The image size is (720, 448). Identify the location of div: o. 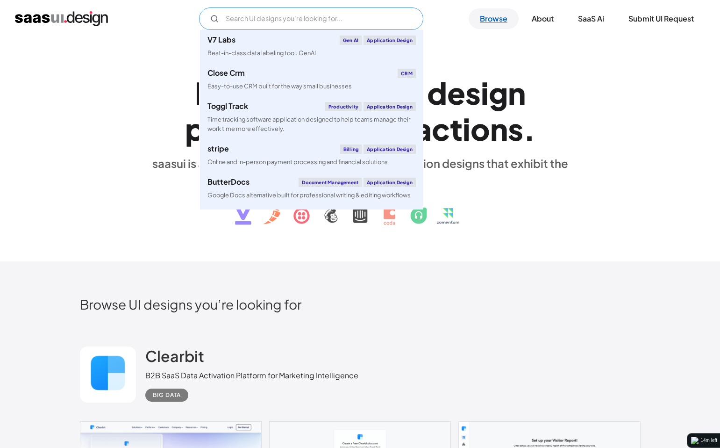
(480, 128).